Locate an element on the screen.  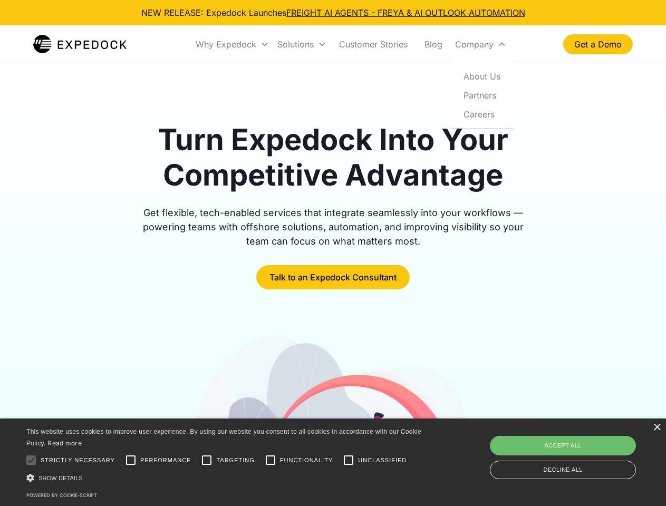
a: Customer Stories is located at coordinates (373, 44).